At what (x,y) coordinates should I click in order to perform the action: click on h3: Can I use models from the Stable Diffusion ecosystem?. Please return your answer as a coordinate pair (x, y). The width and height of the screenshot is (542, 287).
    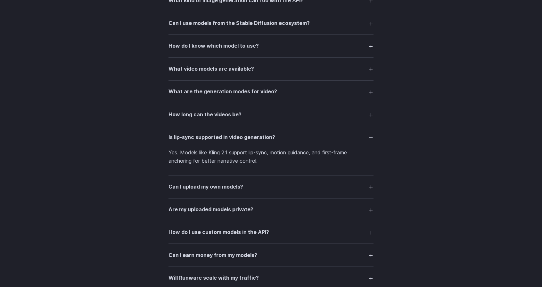
    Looking at the image, I should click on (239, 23).